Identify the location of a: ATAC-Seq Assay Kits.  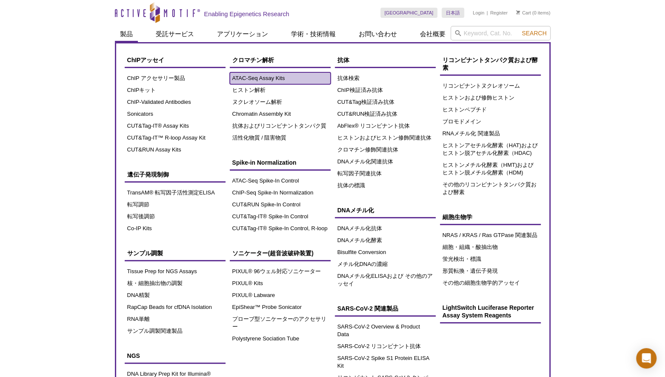
(280, 78).